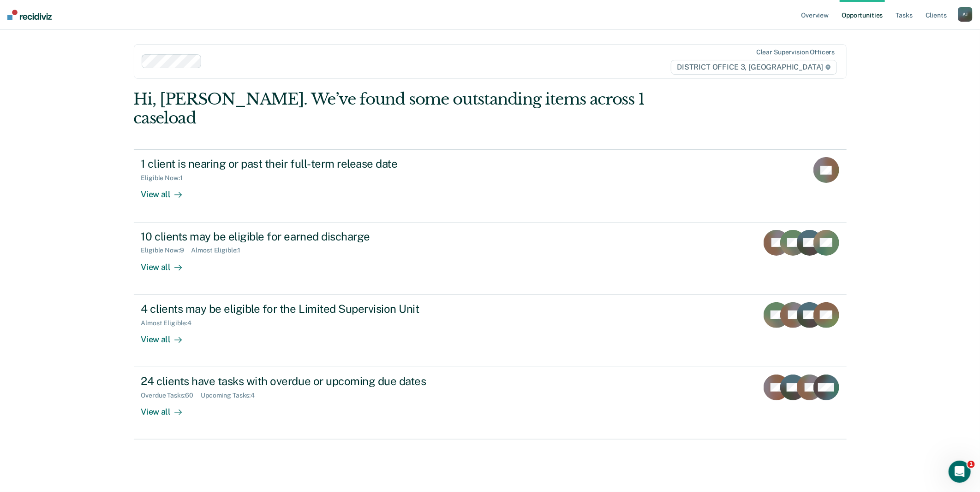 Image resolution: width=980 pixels, height=492 pixels. What do you see at coordinates (490, 404) in the screenshot?
I see `a: 24 clients have tasks with overdue or upcoming due datesOverdue Tasks:60Upcoming Tasks:4View all` at bounding box center [490, 404].